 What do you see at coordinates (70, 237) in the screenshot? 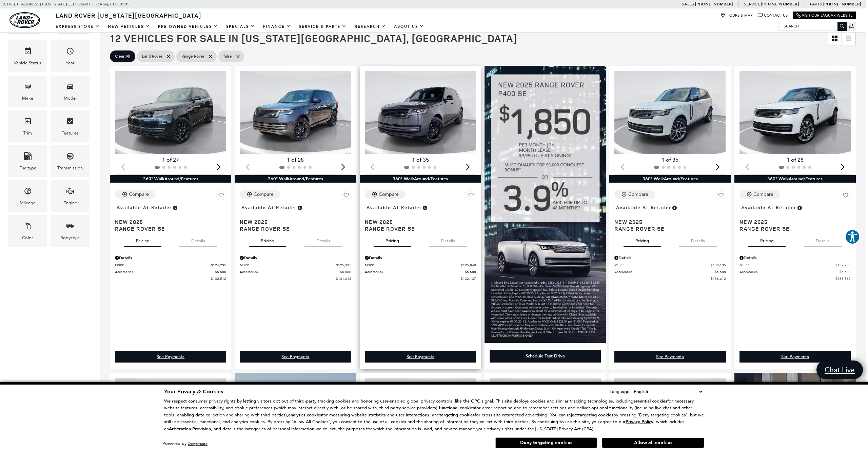
I see `div: Bodystyle` at bounding box center [70, 237].